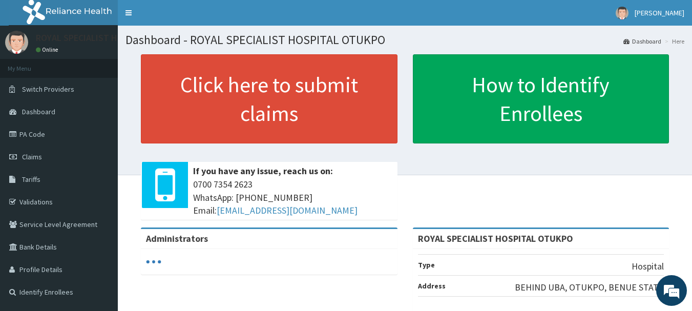 The height and width of the screenshot is (311, 692). I want to click on b: Address, so click(432, 286).